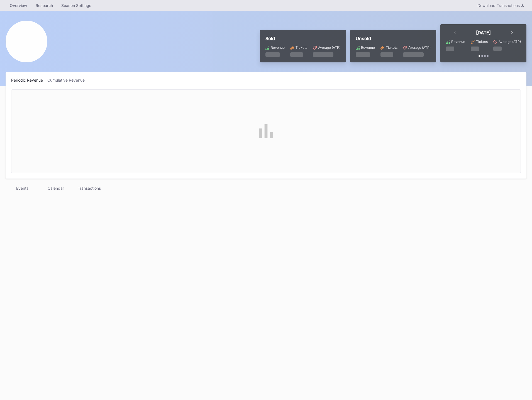 The height and width of the screenshot is (400, 532). Describe the element at coordinates (68, 80) in the screenshot. I see `div: Cumulative Revenue` at that location.